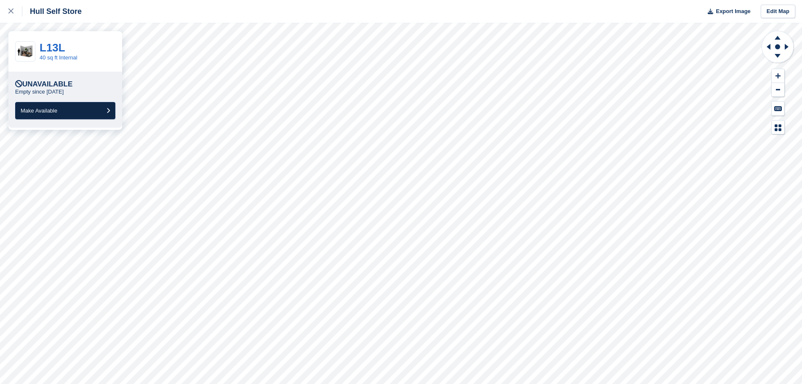 The width and height of the screenshot is (802, 384). Describe the element at coordinates (778, 76) in the screenshot. I see `button: Zoom In` at that location.